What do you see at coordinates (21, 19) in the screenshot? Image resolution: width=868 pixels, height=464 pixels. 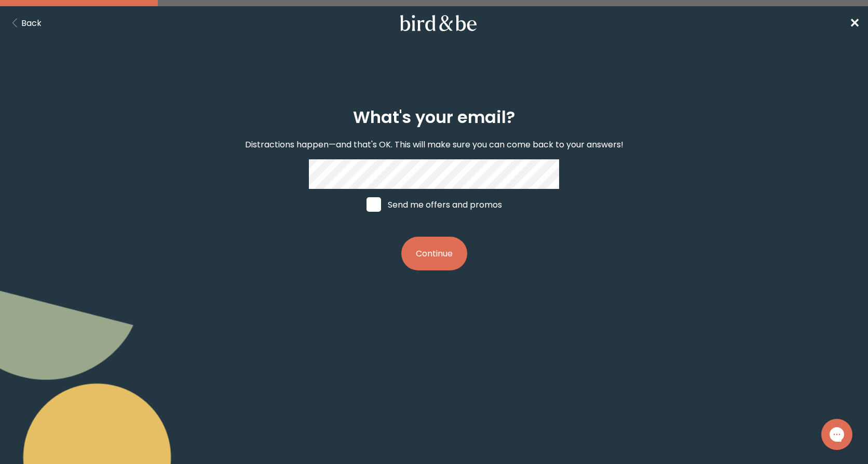 I see `button: Gorgias live chat` at bounding box center [21, 19].